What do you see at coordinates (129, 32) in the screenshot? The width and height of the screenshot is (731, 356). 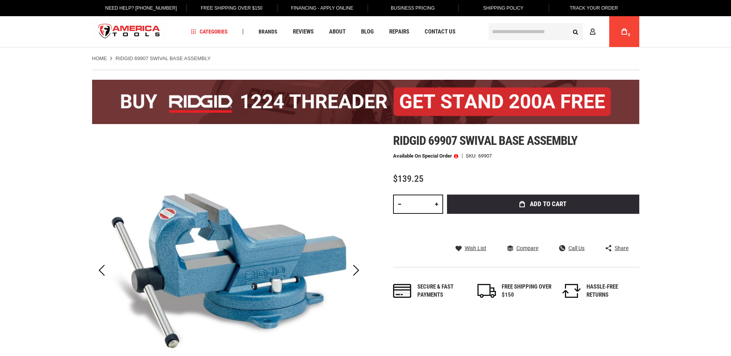 I see `a: store logo` at bounding box center [129, 32].